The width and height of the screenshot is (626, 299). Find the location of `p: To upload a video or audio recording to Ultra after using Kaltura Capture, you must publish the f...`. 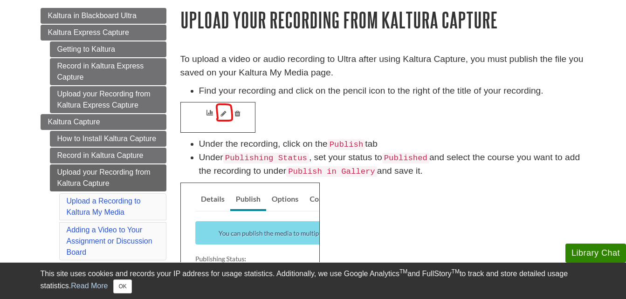

p: To upload a video or audio recording to Ultra after using Kaltura Capture, you must publish the f... is located at coordinates (383, 66).